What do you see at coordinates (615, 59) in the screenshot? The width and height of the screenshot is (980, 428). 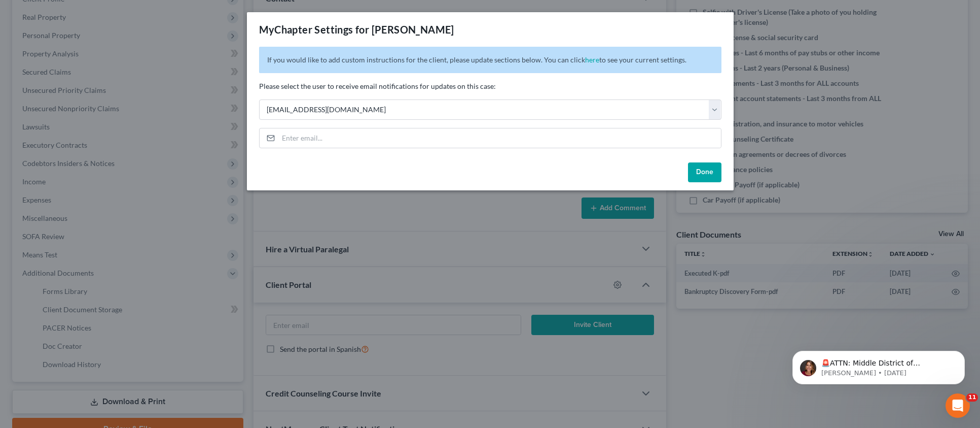 I see `span: You can click to see your current settings.` at bounding box center [615, 59].